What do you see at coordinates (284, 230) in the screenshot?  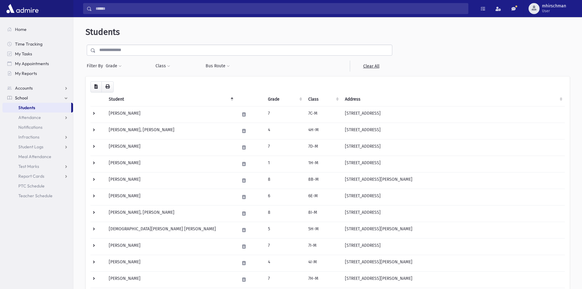 I see `td: 5` at bounding box center [284, 230].